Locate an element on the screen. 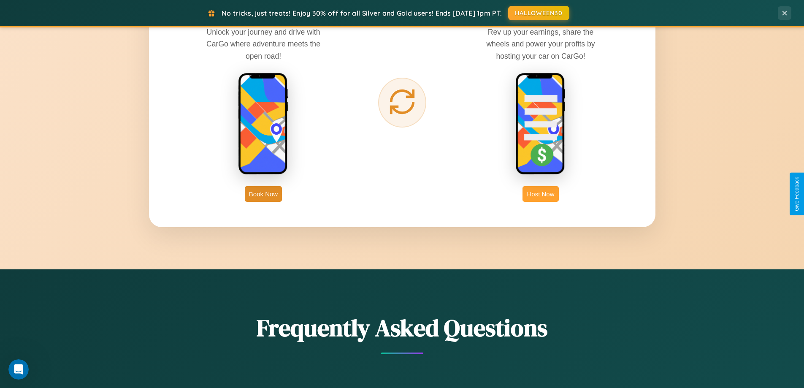  img: rent phone is located at coordinates (263, 124).